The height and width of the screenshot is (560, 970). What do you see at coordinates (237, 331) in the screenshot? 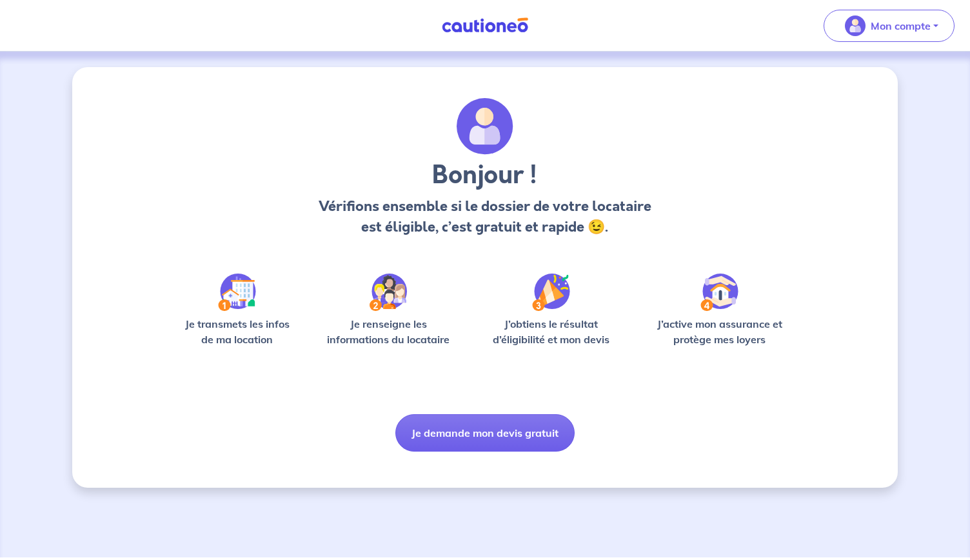
I see `p: Je transmets les infos de ma location` at bounding box center [237, 331].